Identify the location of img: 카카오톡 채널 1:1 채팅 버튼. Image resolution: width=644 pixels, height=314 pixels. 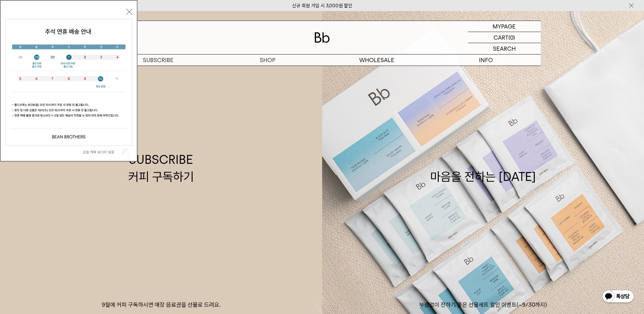
(618, 297).